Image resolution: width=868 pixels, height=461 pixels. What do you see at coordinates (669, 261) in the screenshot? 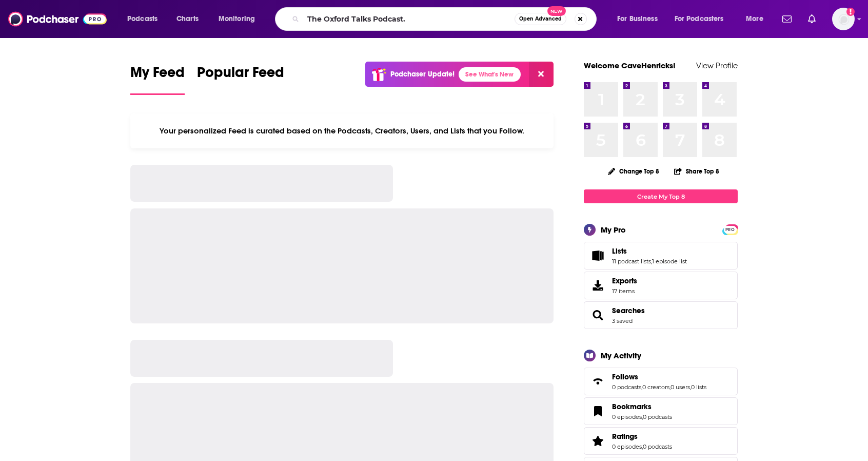
I see `a: 1 episode list` at bounding box center [669, 261].